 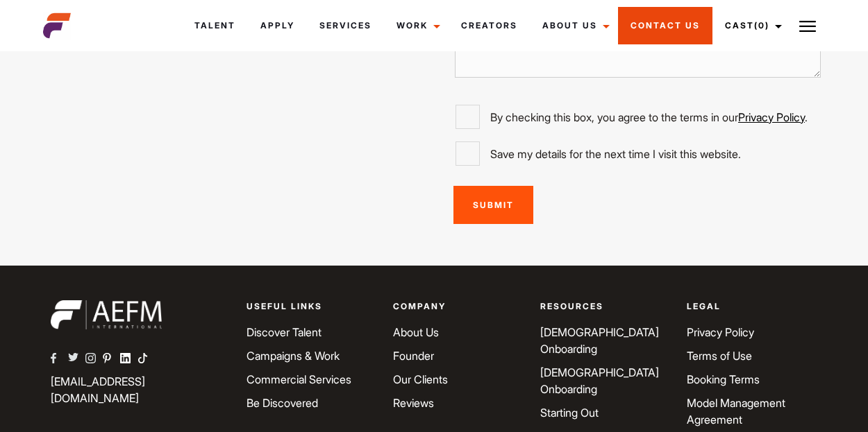 I want to click on a: Campaigns & Work, so click(x=293, y=356).